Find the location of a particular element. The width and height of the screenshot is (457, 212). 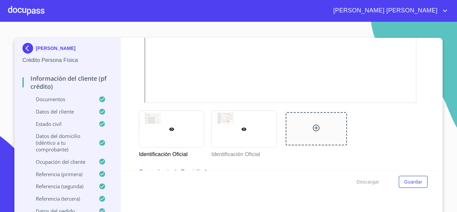

p: Datos del domicilio (idéntico a tu comprobante) is located at coordinates (61, 142).